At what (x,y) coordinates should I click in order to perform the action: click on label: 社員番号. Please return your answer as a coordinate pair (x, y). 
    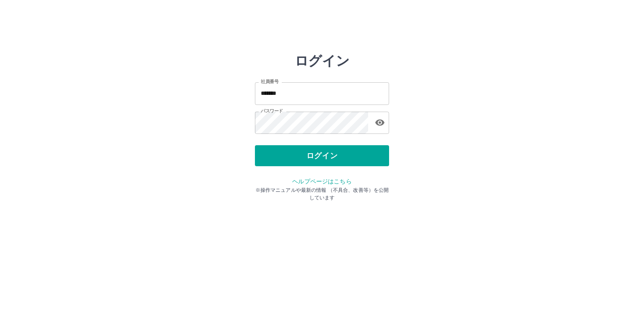
    Looking at the image, I should click on (270, 81).